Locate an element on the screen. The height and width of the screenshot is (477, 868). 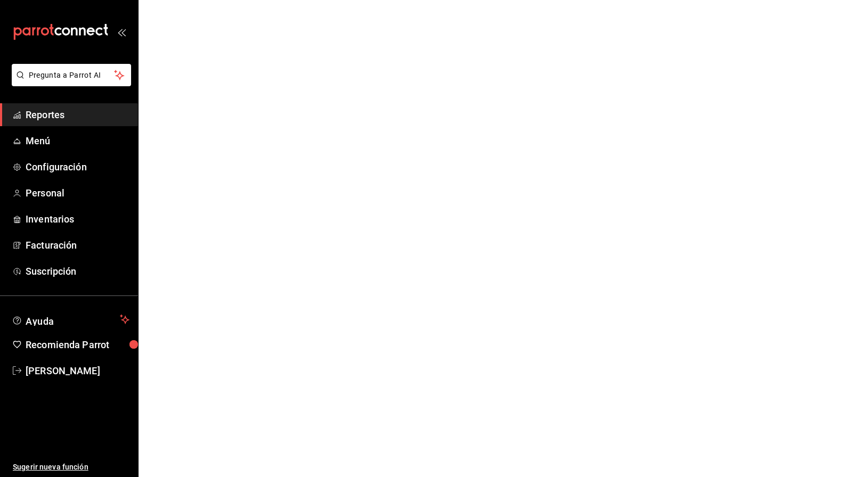
span: Reportes is located at coordinates (78, 115).